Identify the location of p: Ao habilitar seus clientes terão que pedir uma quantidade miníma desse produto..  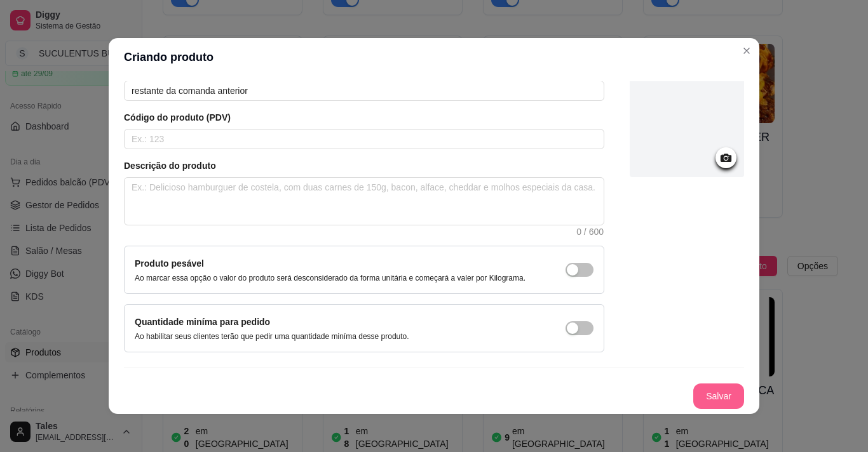
(272, 336).